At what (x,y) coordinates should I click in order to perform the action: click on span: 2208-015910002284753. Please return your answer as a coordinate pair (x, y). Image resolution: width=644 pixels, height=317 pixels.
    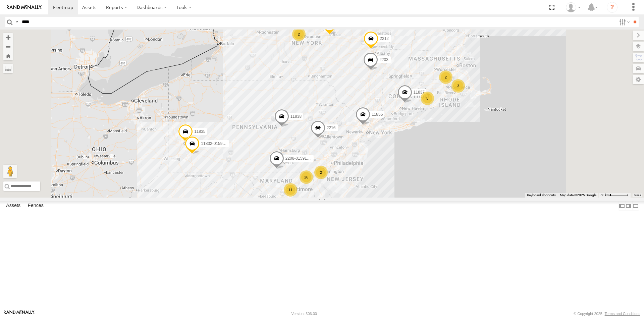
    Looking at the image, I should click on (307, 158).